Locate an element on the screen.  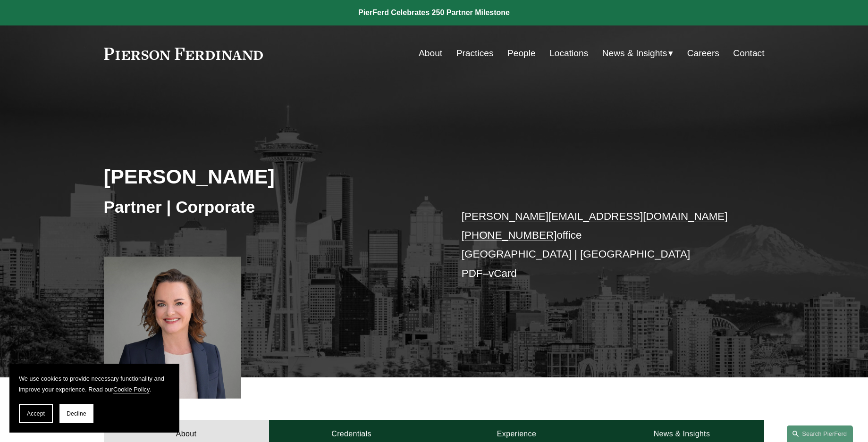
span: Accept is located at coordinates (36, 414).